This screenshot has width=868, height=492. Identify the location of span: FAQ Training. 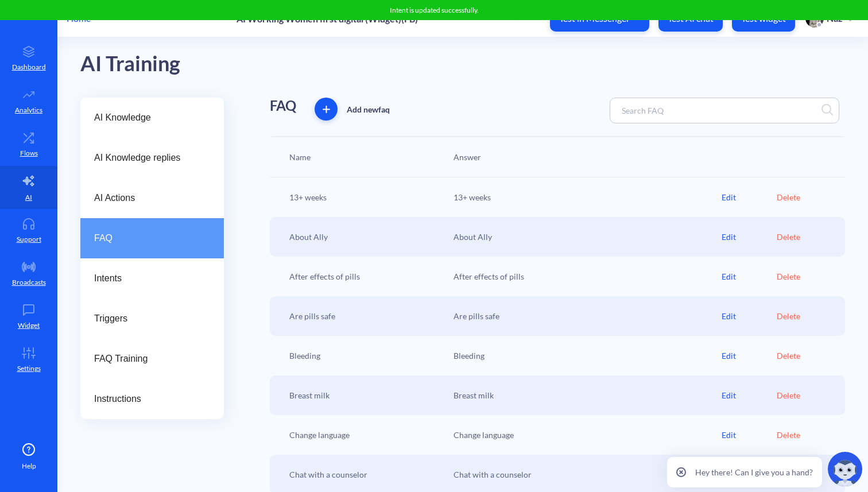
(148, 359).